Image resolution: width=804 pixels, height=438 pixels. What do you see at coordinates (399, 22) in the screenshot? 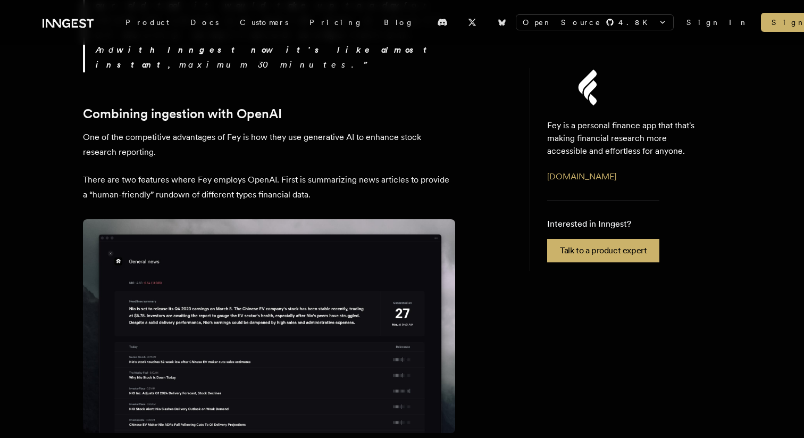
I see `a: Blog` at bounding box center [399, 22].